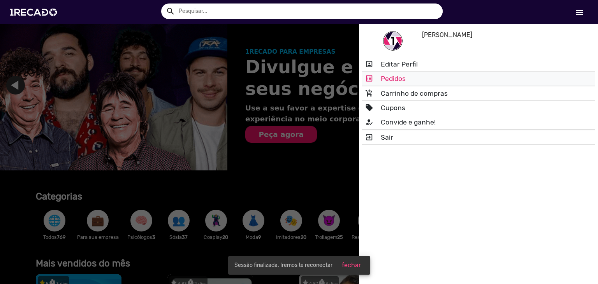 Image resolution: width=598 pixels, height=284 pixels. I want to click on a: Pedidos, so click(479, 79).